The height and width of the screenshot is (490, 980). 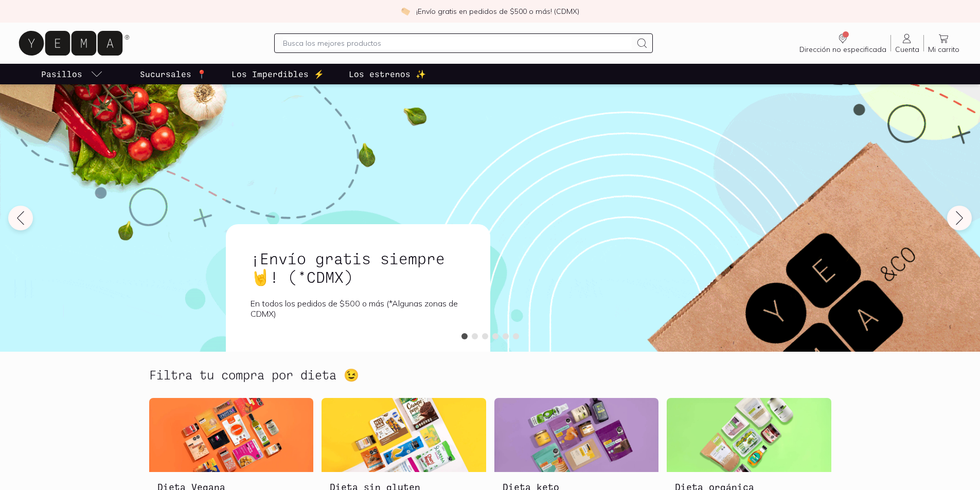 What do you see at coordinates (457, 43) in the screenshot?
I see `input: Busca los mejores productos` at bounding box center [457, 43].